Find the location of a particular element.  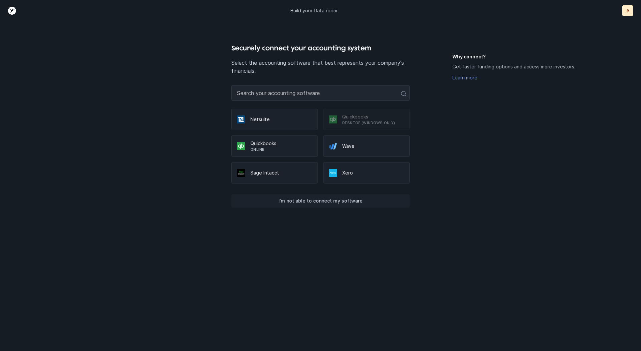

p: Wave is located at coordinates (373, 146).